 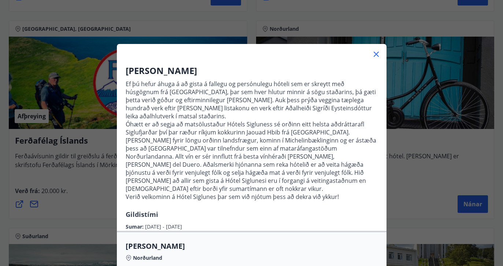 What do you see at coordinates (252, 157) in the screenshot?
I see `p: Óhætt er að segja að matsölustaður Hótels Sigluness sé orðinn eitt helsta aðdráttarafl Siglufjarð...` at bounding box center [252, 157].